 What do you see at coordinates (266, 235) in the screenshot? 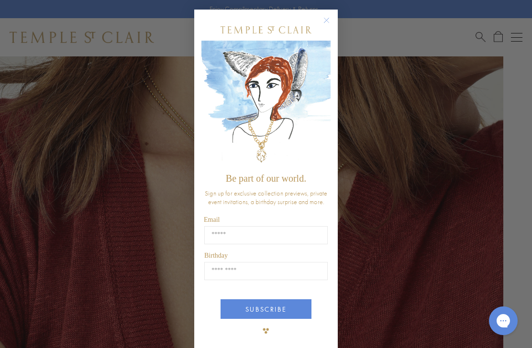
I see `input: Email` at bounding box center [266, 235].